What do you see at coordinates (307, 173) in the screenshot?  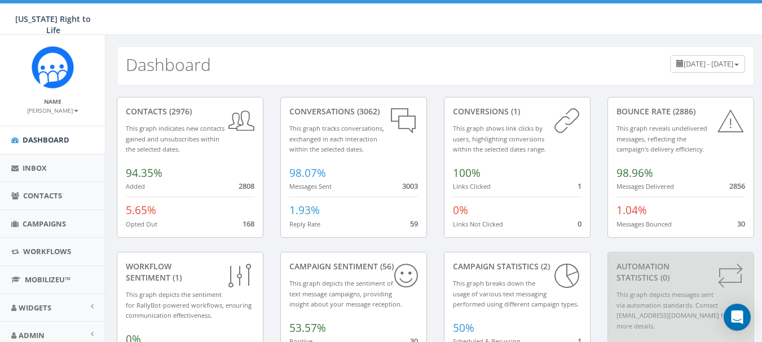 I see `span: 98.07%` at bounding box center [307, 173].